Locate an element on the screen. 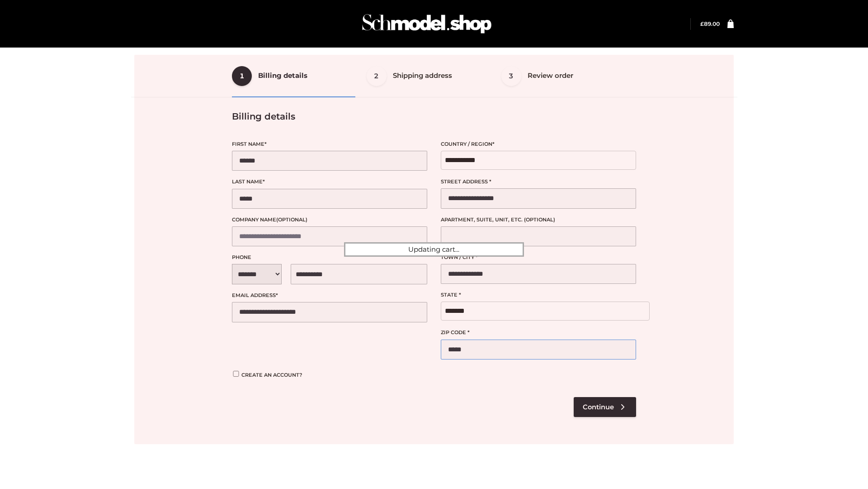  a: Schmodel Admin 964 is located at coordinates (427, 24).